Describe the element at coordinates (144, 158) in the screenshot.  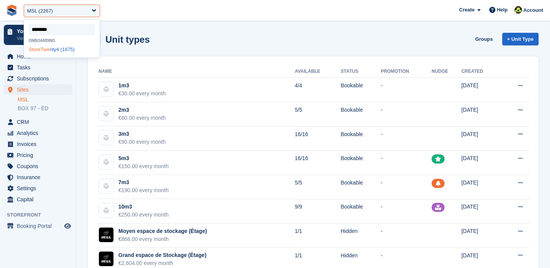
I see `div: 5m3` at that location.